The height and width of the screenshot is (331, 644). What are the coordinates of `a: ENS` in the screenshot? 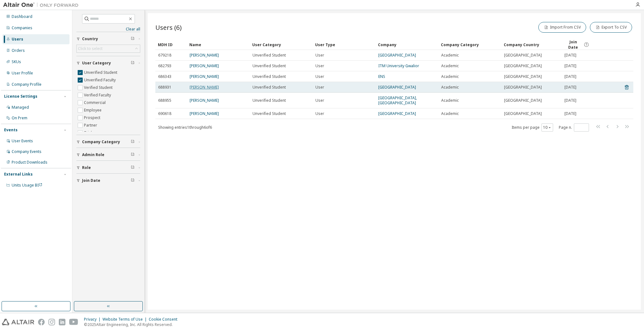 It's located at (381, 76).